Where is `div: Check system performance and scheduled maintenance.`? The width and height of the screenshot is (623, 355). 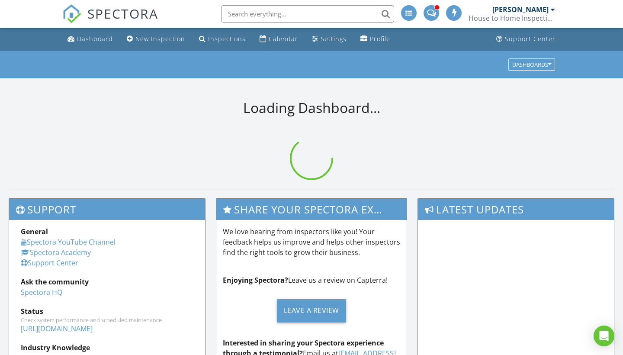 div: Check system performance and scheduled maintenance. is located at coordinates (107, 320).